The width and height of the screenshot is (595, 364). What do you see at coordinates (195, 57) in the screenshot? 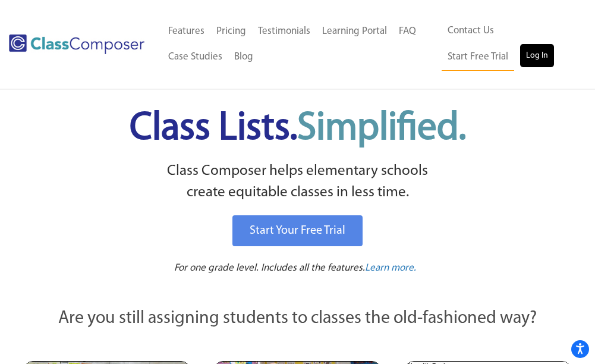
I see `a: Case Studies` at bounding box center [195, 57].